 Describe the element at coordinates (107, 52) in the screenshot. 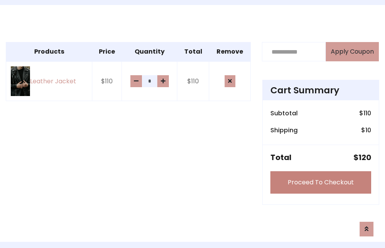

I see `th: Price` at that location.